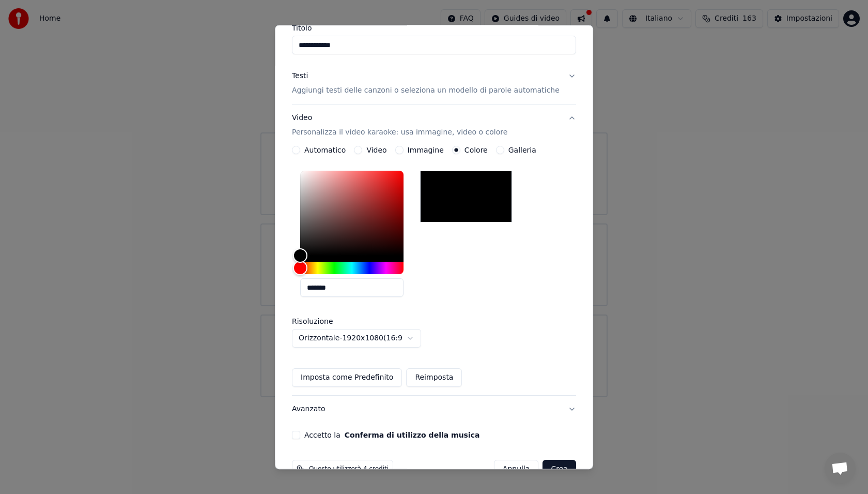 Image resolution: width=868 pixels, height=494 pixels. What do you see at coordinates (560, 470) in the screenshot?
I see `button: Crea` at bounding box center [560, 470].